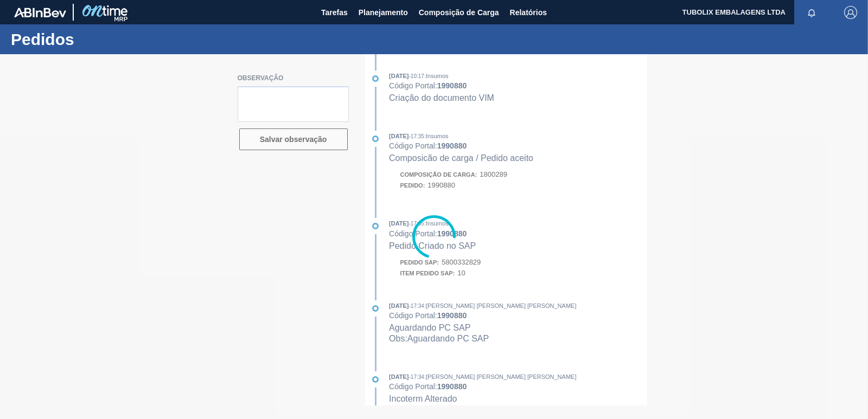 This screenshot has height=419, width=868. Describe the element at coordinates (459, 12) in the screenshot. I see `span: Composição de Carga` at that location.